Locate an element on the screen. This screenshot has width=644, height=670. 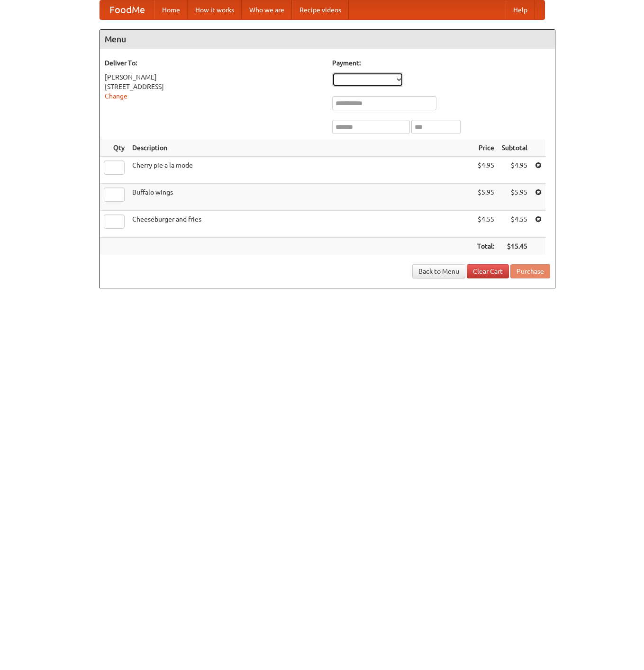
h5: Payment: is located at coordinates (441, 63).